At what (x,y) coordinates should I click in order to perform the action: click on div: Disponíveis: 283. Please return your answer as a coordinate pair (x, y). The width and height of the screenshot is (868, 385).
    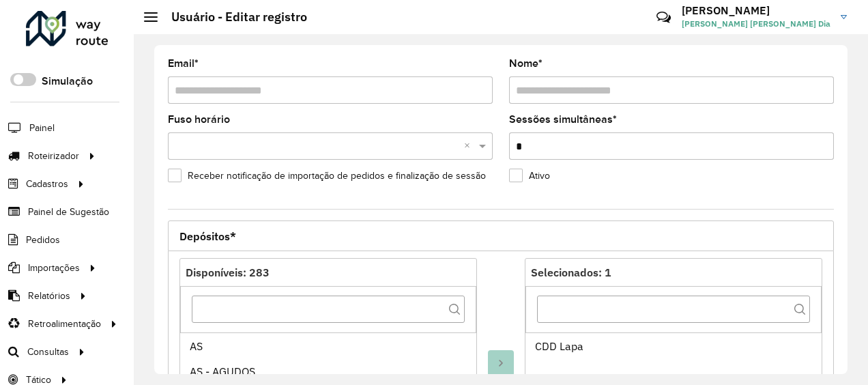
    Looking at the image, I should click on (328, 273).